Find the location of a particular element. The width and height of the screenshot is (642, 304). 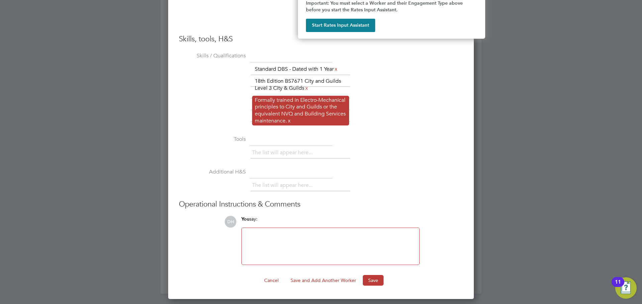

button: Save is located at coordinates (373, 281).